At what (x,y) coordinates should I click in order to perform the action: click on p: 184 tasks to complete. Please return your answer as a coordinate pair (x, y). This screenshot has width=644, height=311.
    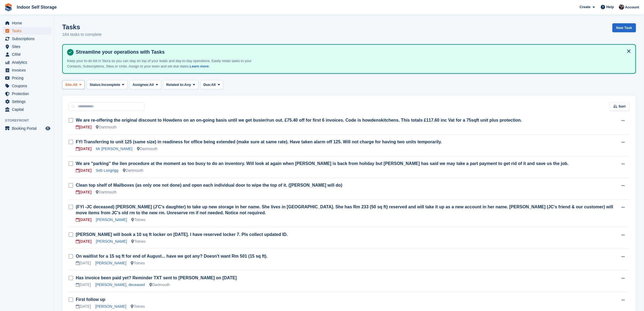
    Looking at the image, I should click on (82, 35).